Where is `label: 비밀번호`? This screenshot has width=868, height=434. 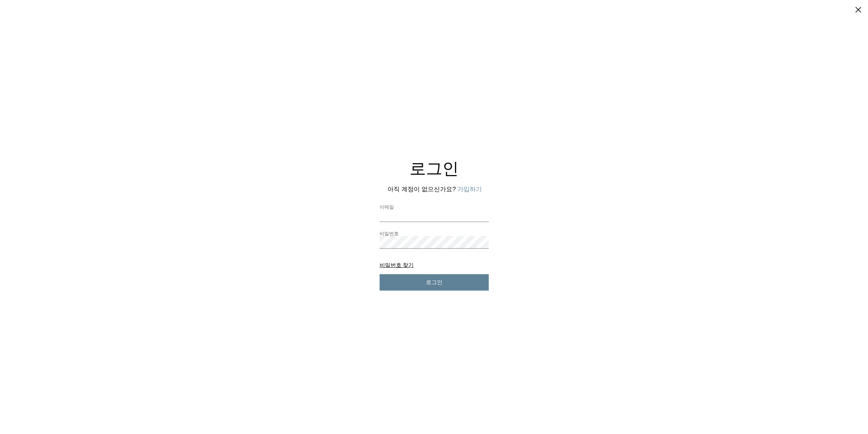 label: 비밀번호 is located at coordinates (434, 233).